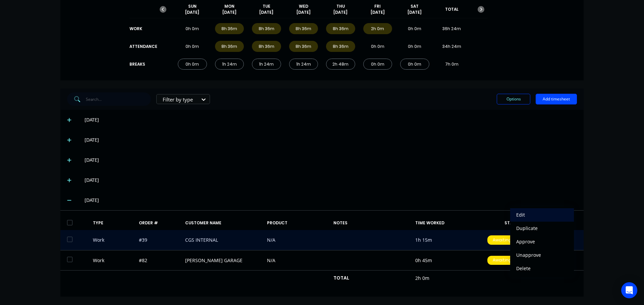 Image resolution: width=644 pixels, height=305 pixels. What do you see at coordinates (266, 6) in the screenshot?
I see `span: TUE` at bounding box center [266, 6].